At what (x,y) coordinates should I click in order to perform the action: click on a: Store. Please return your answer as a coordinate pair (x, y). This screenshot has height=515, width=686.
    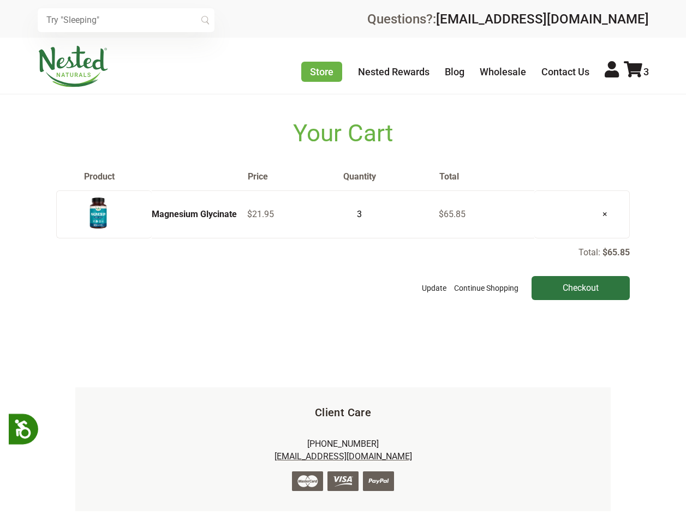
    Looking at the image, I should click on (321, 71).